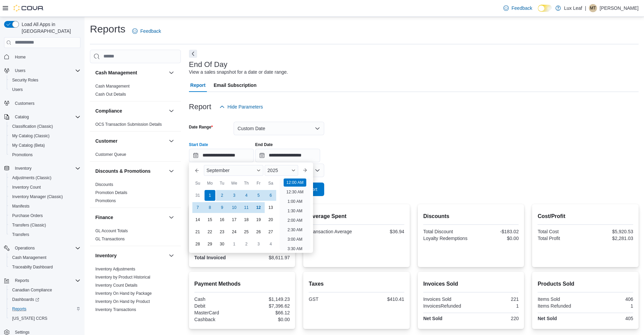  Describe the element at coordinates (27, 215) in the screenshot. I see `a: Purchase Orders` at that location.